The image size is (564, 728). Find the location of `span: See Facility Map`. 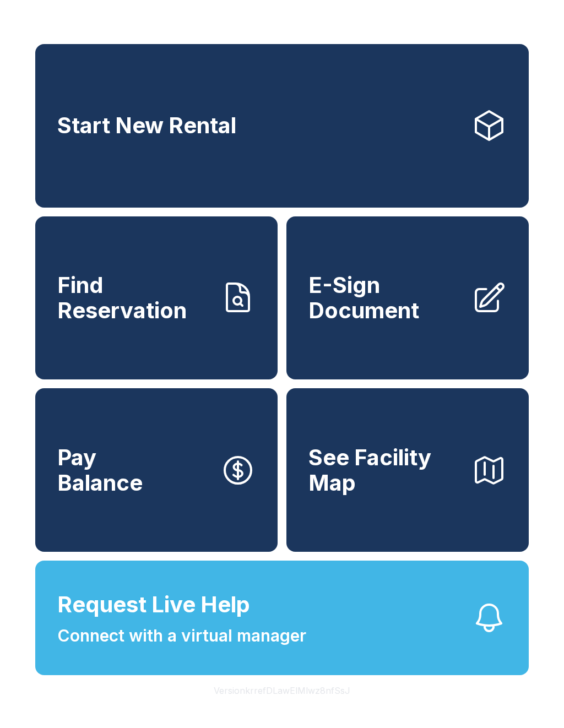

span: See Facility Map is located at coordinates (386, 470).